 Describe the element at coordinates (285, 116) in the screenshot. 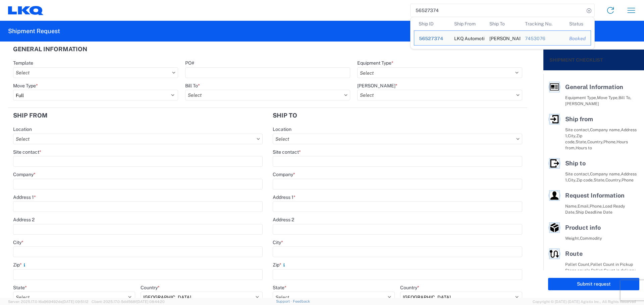

I see `h2: Ship to` at that location.